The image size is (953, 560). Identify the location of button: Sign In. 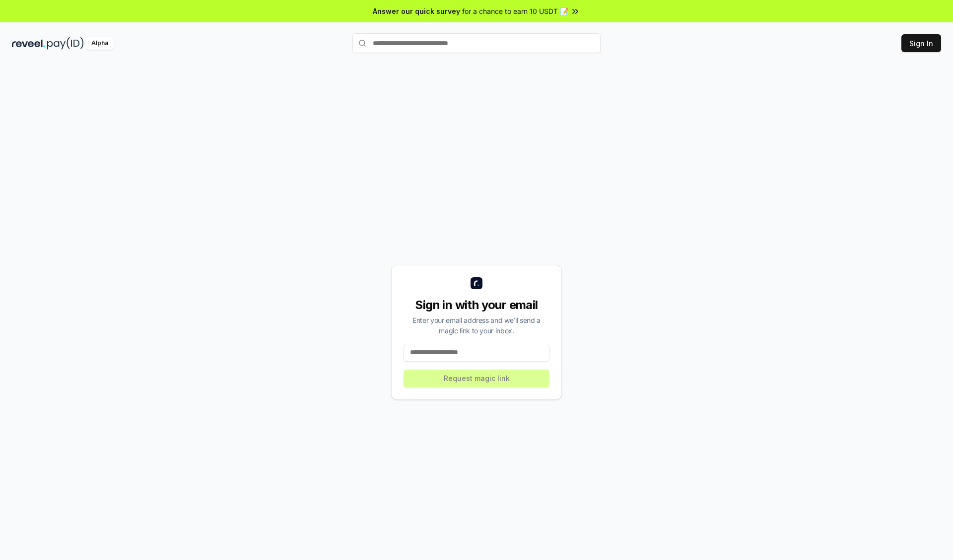
(921, 43).